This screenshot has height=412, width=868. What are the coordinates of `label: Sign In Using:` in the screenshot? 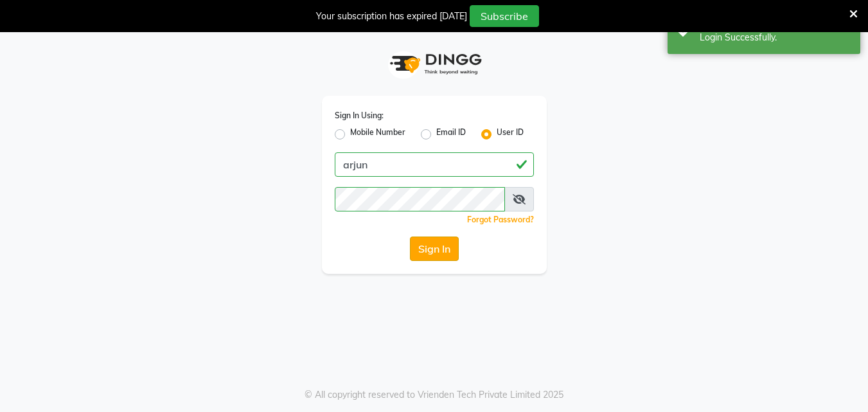 It's located at (360, 116).